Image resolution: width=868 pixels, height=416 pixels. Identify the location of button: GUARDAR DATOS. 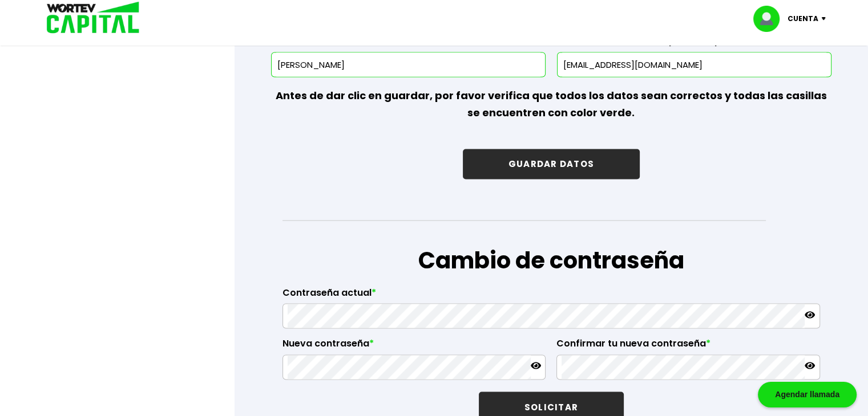
(551, 163).